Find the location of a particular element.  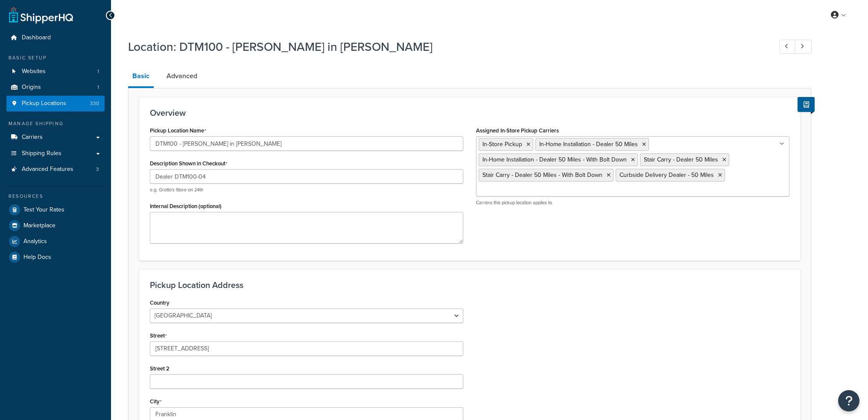

li: Pickup Locations is located at coordinates (55, 103).